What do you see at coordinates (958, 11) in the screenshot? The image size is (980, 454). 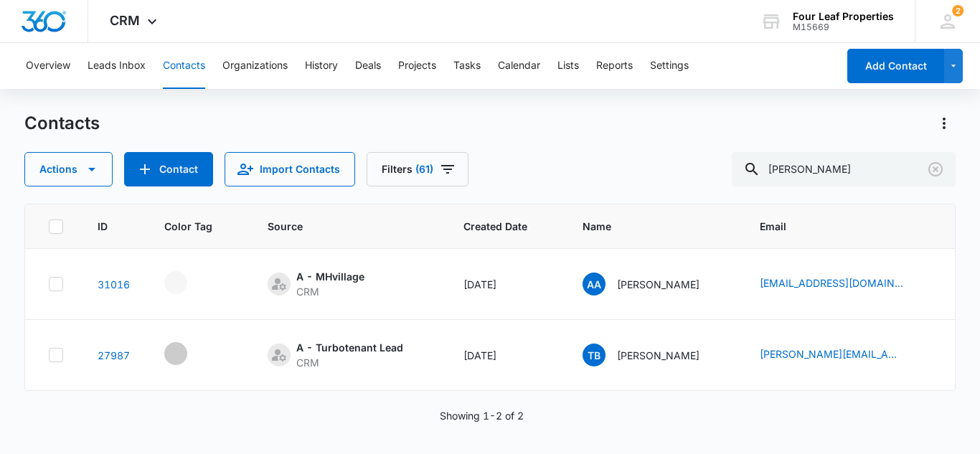 I see `span: 2` at bounding box center [958, 11].